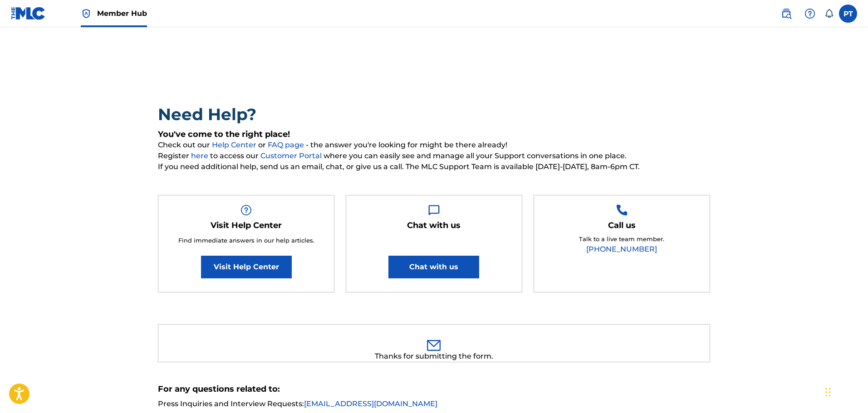  What do you see at coordinates (786, 13) in the screenshot?
I see `a: Public Search` at bounding box center [786, 13].